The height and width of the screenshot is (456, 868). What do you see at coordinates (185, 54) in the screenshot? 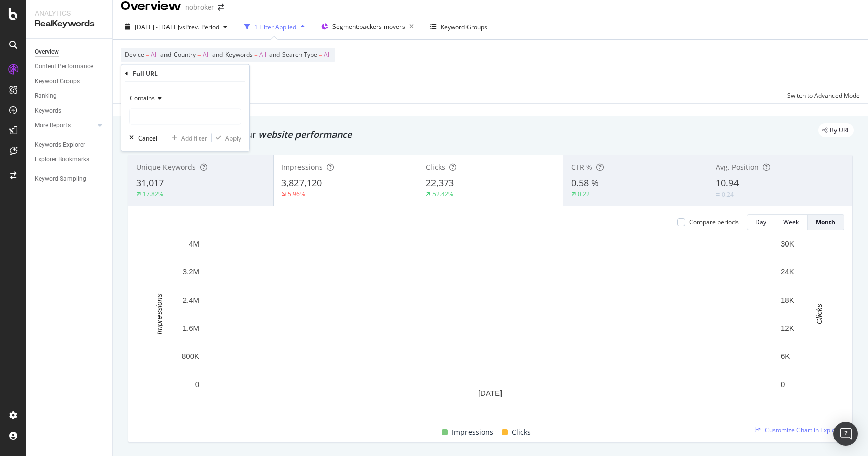
I see `span: Country` at bounding box center [185, 54].